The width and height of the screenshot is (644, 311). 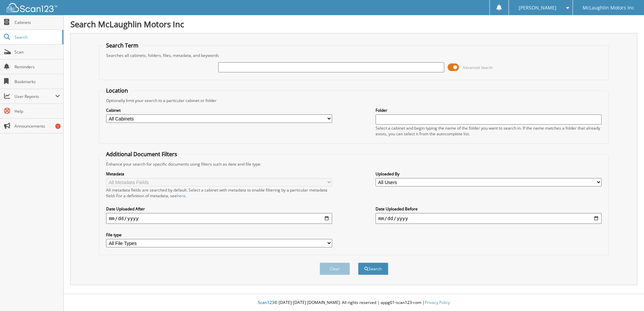 I want to click on label: Uploaded By, so click(x=489, y=174).